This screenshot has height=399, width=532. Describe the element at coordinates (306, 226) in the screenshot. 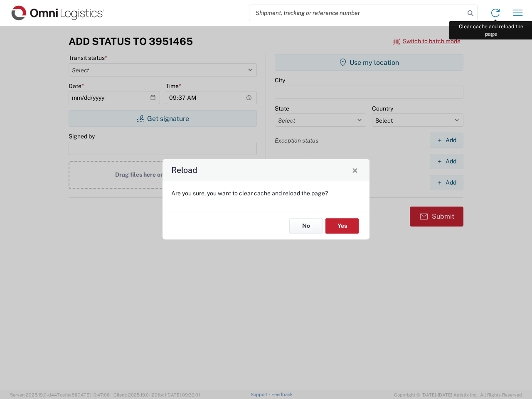

I see `button: No` at that location.